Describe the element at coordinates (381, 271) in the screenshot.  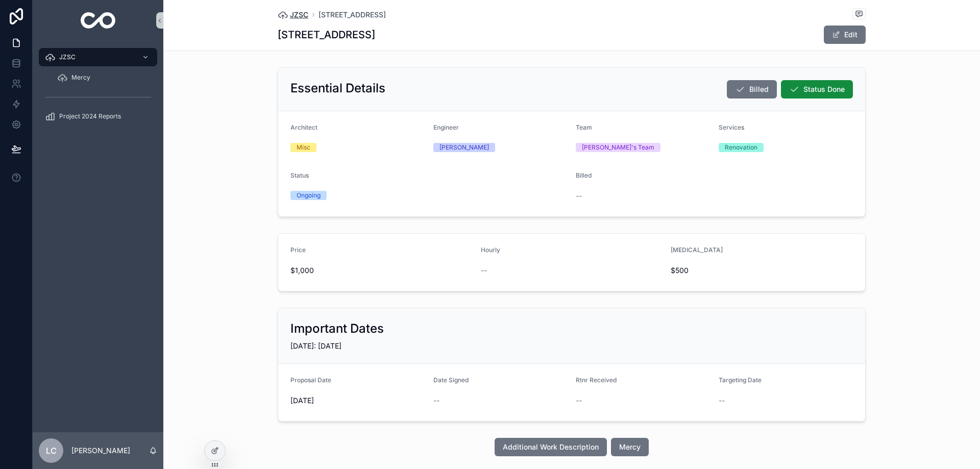
I see `span: $1,000` at that location.